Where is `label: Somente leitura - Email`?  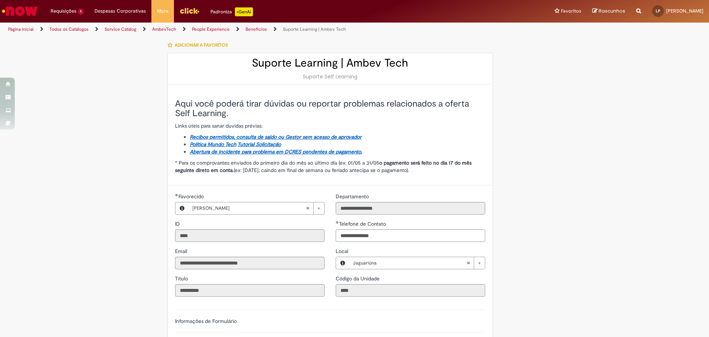
label: Somente leitura - Email is located at coordinates (182, 251).